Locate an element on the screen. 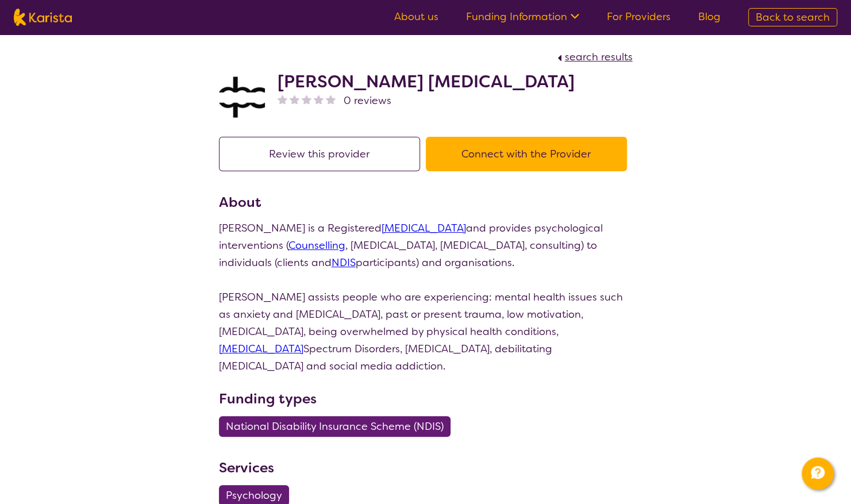  a: Connect with the Provider is located at coordinates (529, 154).